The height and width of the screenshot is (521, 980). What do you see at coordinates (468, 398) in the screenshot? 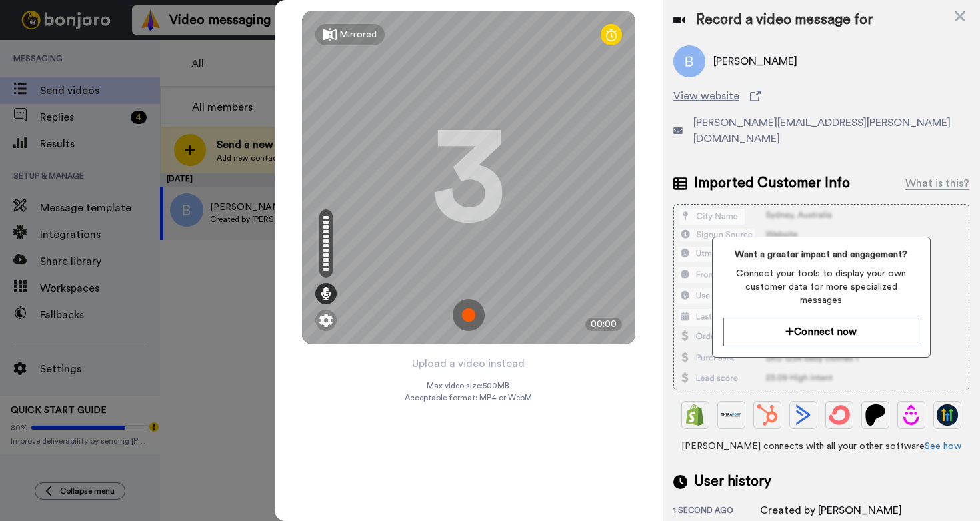
I see `span: Acceptable format: MP4 or WebM` at bounding box center [468, 398].